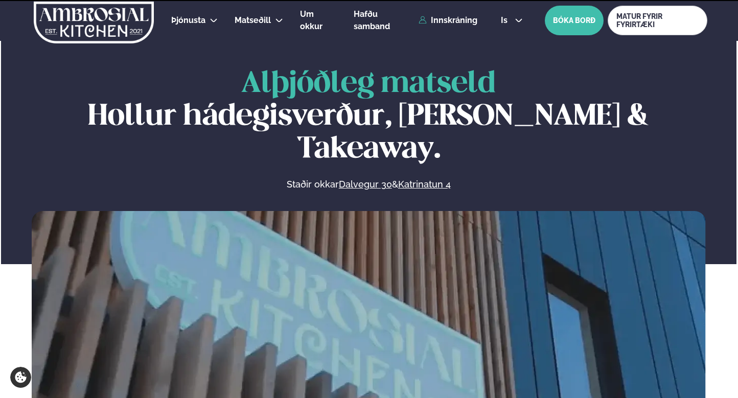 The width and height of the screenshot is (738, 398). Describe the element at coordinates (448, 20) in the screenshot. I see `a: Innskráning` at that location.